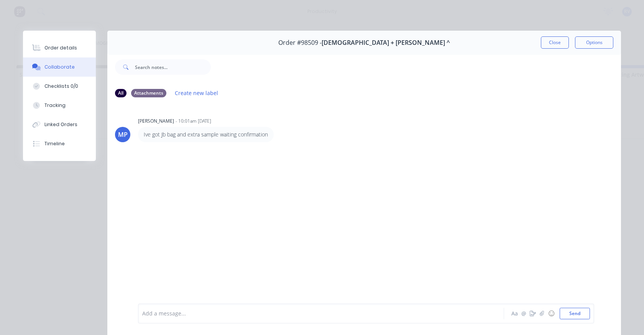 This screenshot has height=335, width=644. Describe the element at coordinates (206, 135) in the screenshot. I see `p: Ive got Jb bag and extra sample waiting confirmation` at that location.